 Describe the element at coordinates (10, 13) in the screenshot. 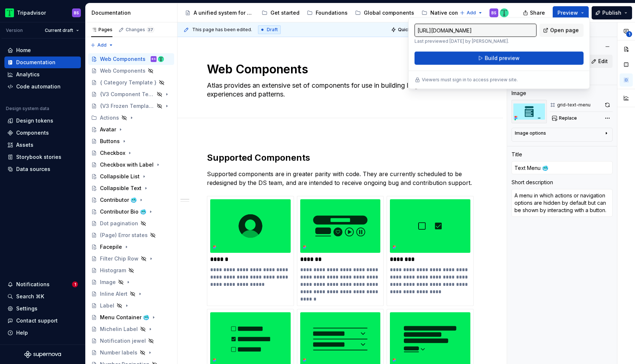

I see `img: 0ed0e8b8-9446-497d-bad0-376821b19aa5.png` at that location.